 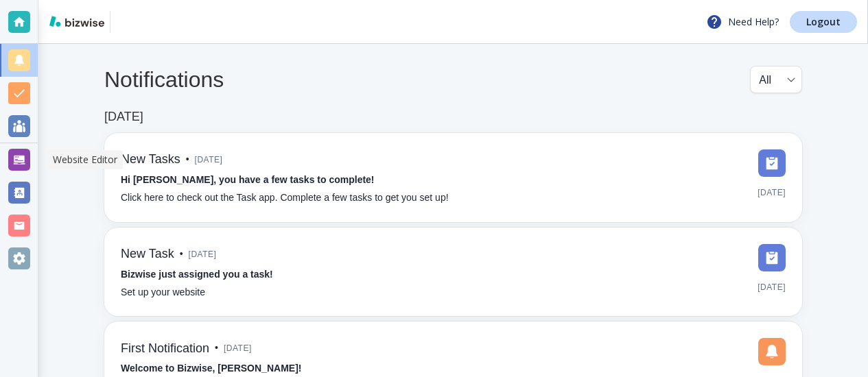 What do you see at coordinates (776, 79) in the screenshot?
I see `div: All` at bounding box center [776, 79].